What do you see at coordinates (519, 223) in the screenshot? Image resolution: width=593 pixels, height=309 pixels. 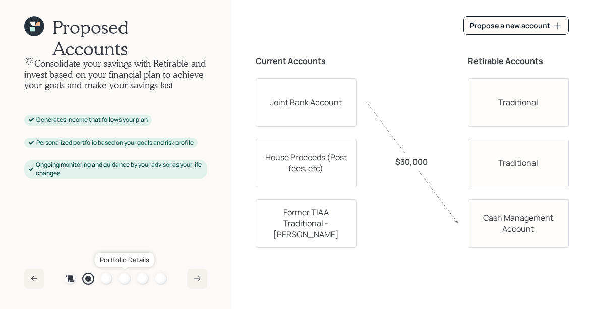 I see `div: Cash Management Account` at bounding box center [519, 223].